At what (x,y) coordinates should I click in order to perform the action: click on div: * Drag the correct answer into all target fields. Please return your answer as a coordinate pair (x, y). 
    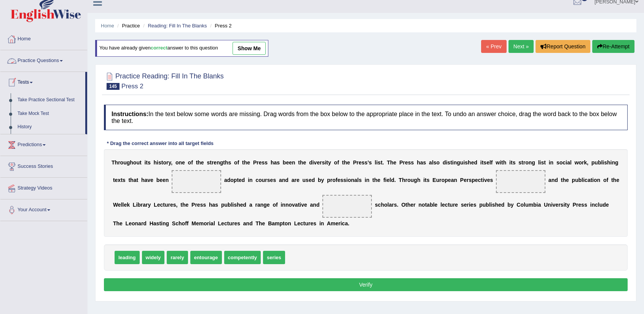
    Looking at the image, I should click on (160, 143).